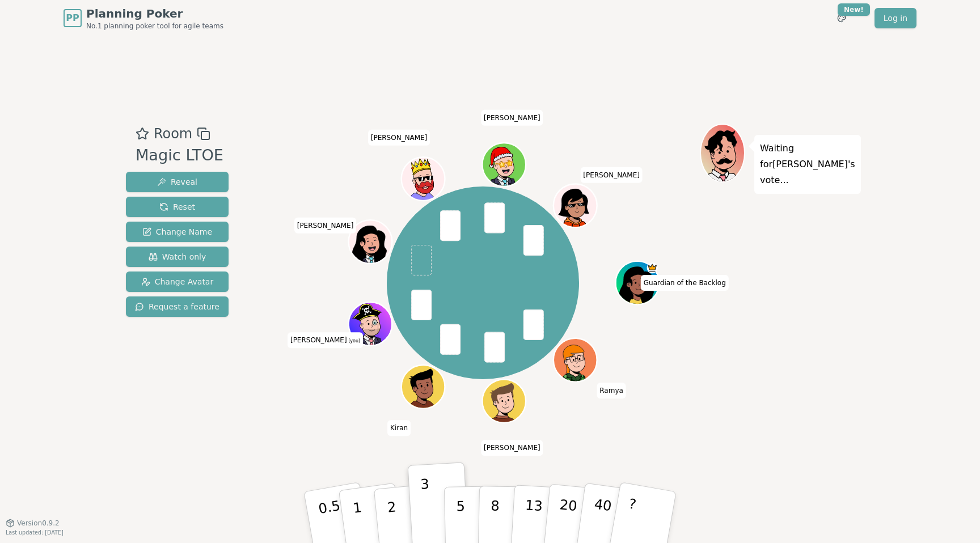 The image size is (980, 543). I want to click on button: Click to change your avatar, so click(370, 324).